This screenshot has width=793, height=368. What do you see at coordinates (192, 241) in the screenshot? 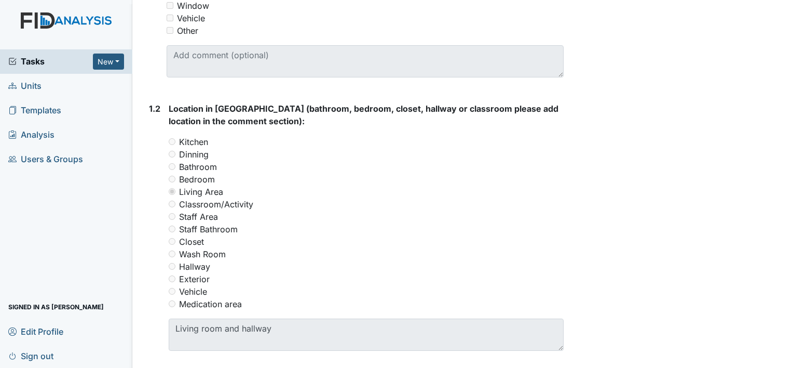
I see `label: Closet` at bounding box center [192, 241].